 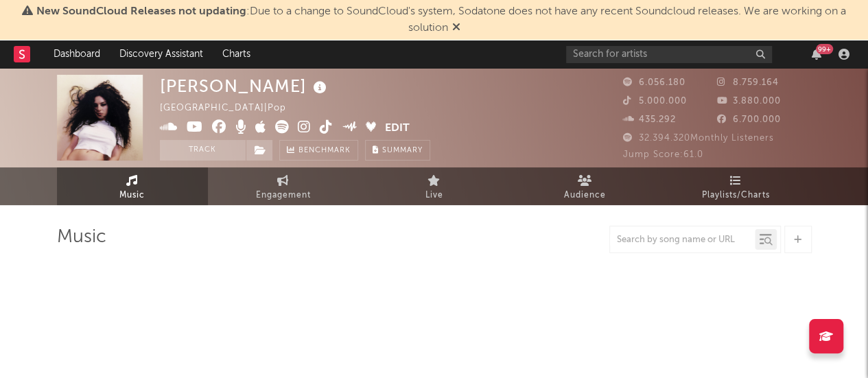 I want to click on span: 6.056.180, so click(x=654, y=82).